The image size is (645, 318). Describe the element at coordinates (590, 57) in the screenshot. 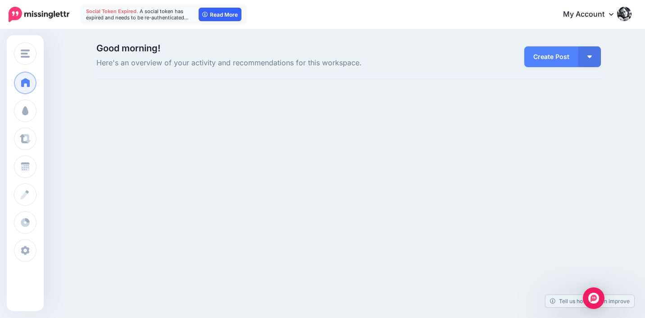

I see `img: arrow-down-white.png` at that location.